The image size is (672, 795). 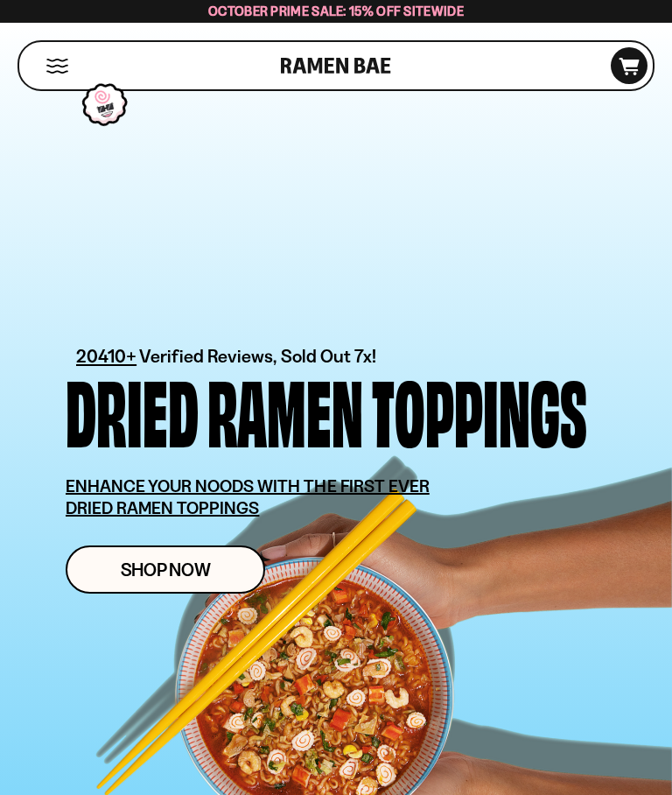 I want to click on div: Dried, so click(x=132, y=409).